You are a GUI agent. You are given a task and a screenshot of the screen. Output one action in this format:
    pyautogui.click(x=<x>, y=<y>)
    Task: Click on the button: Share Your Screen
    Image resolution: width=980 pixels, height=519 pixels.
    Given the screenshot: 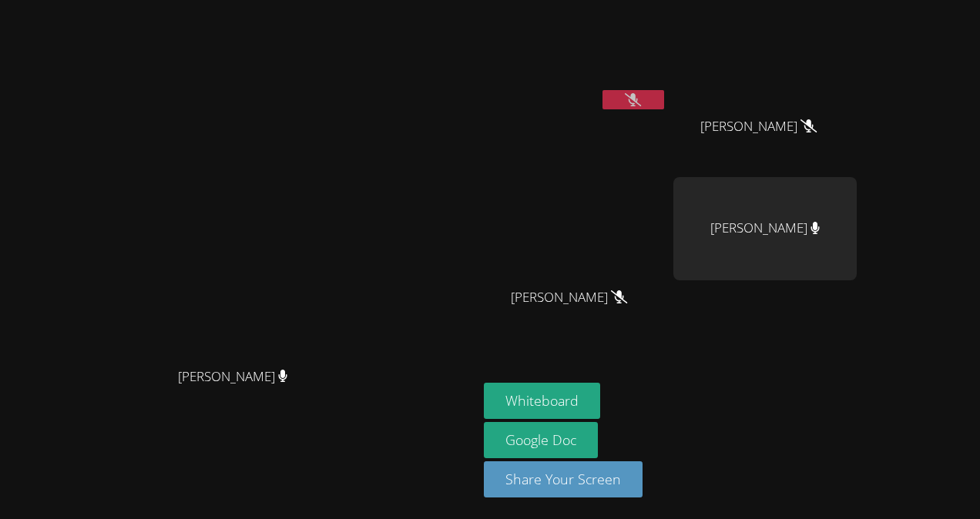 What is the action you would take?
    pyautogui.click(x=563, y=479)
    